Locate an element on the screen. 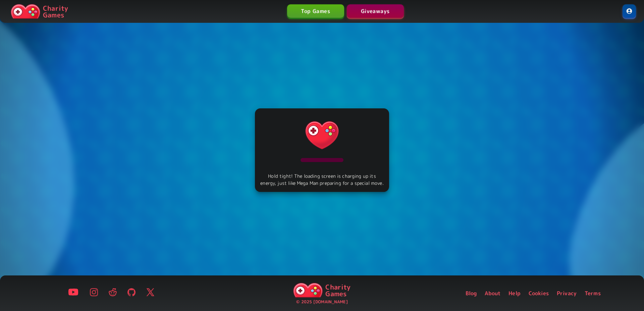 The height and width of the screenshot is (311, 644). img: Twitter Logo is located at coordinates (150, 292).